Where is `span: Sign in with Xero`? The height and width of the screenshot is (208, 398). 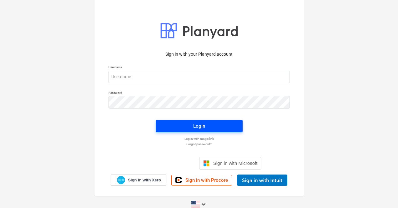
span: Sign in with Xero is located at coordinates (144, 180).